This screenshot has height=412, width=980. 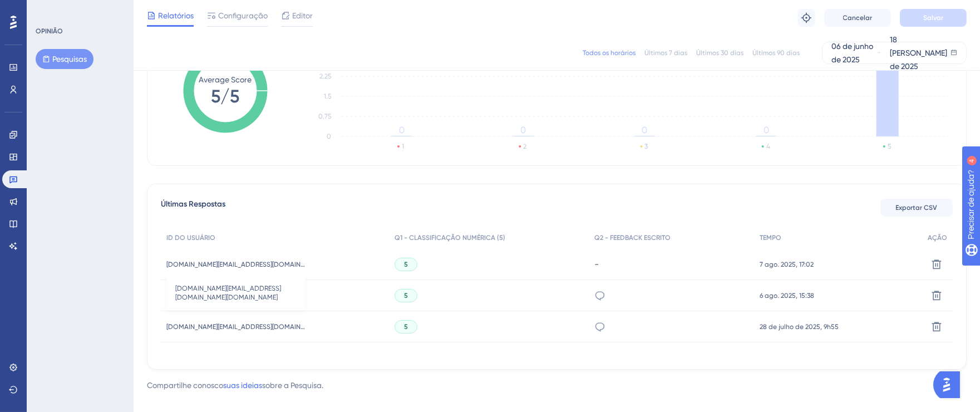 What do you see at coordinates (325, 116) in the screenshot?
I see `tspan: 0.75` at bounding box center [325, 116].